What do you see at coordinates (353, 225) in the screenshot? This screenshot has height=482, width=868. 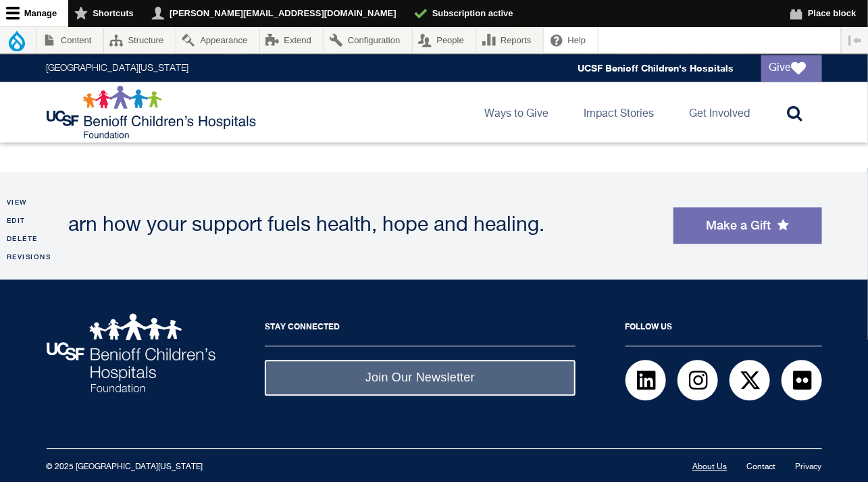 I see `div: Learn how your support fuels health, hope and healing.` at bounding box center [353, 225].